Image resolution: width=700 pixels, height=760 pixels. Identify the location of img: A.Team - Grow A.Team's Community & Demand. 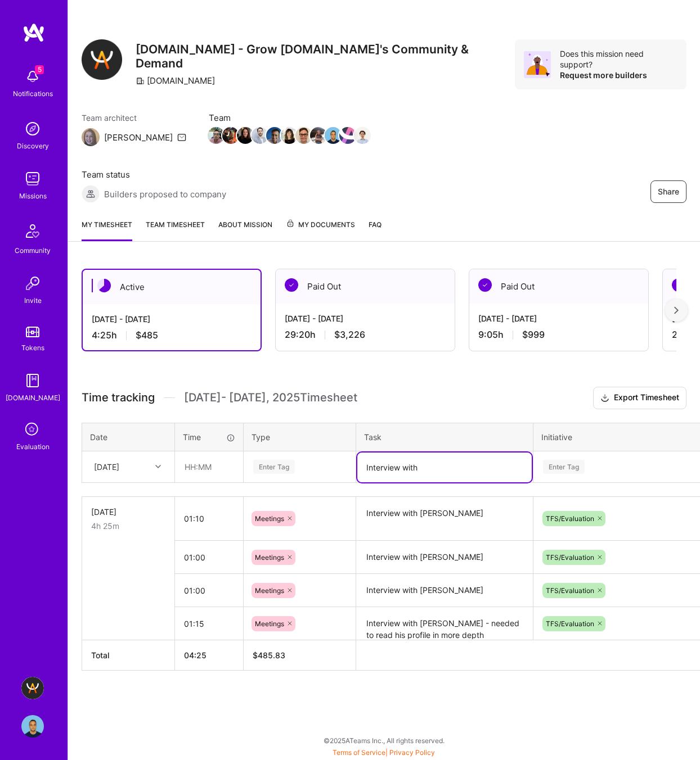
(33, 689).